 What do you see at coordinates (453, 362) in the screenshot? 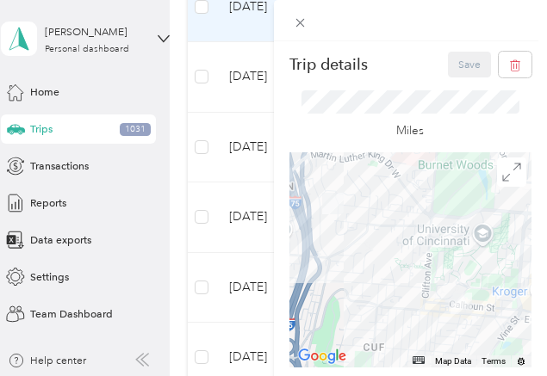
I see `button: Map Data` at bounding box center [453, 362].